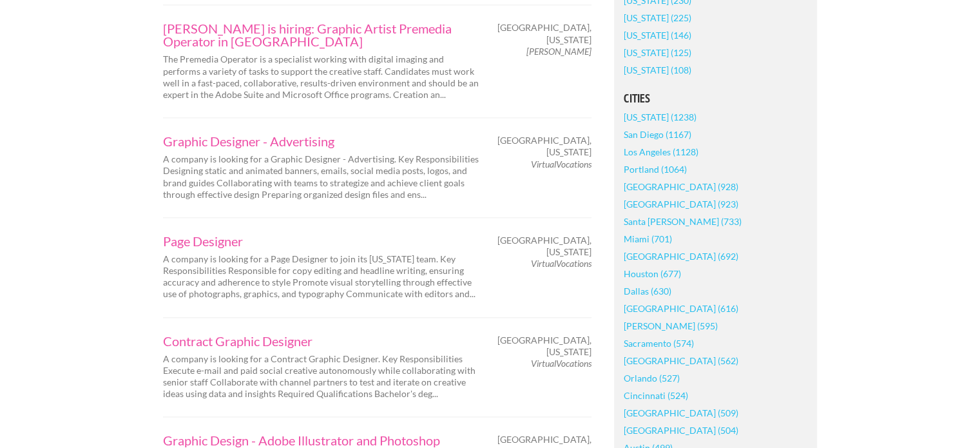  I want to click on a: Miami (701), so click(647, 238).